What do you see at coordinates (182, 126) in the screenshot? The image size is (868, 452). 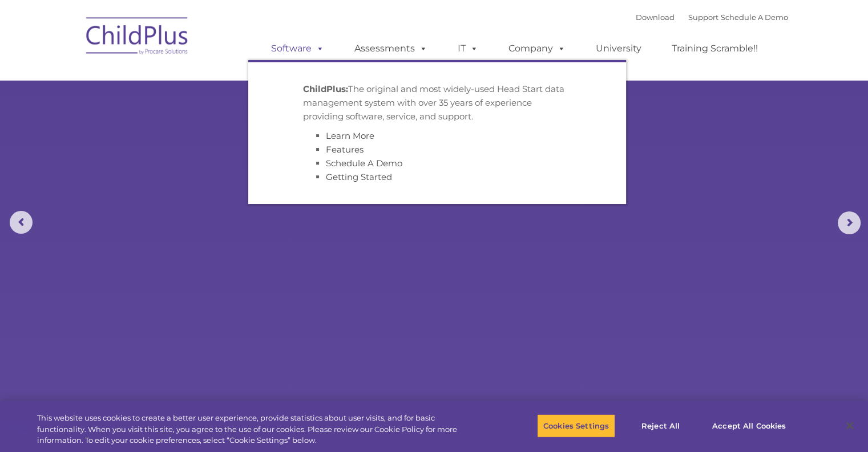 I see `span: Phone number` at bounding box center [182, 126].